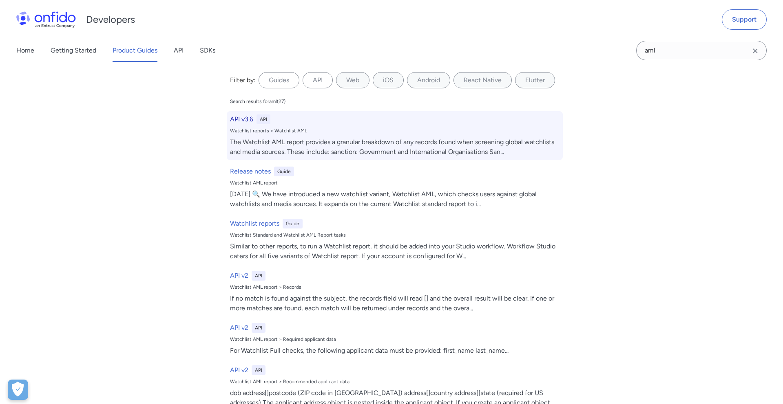 The height and width of the screenshot is (404, 783). Describe the element at coordinates (46, 20) in the screenshot. I see `img: Onfido Logo` at that location.